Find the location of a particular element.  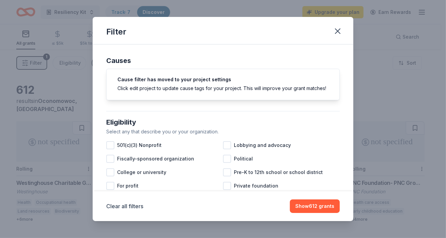

span: Fiscally-sponsored organization is located at coordinates (155, 159).